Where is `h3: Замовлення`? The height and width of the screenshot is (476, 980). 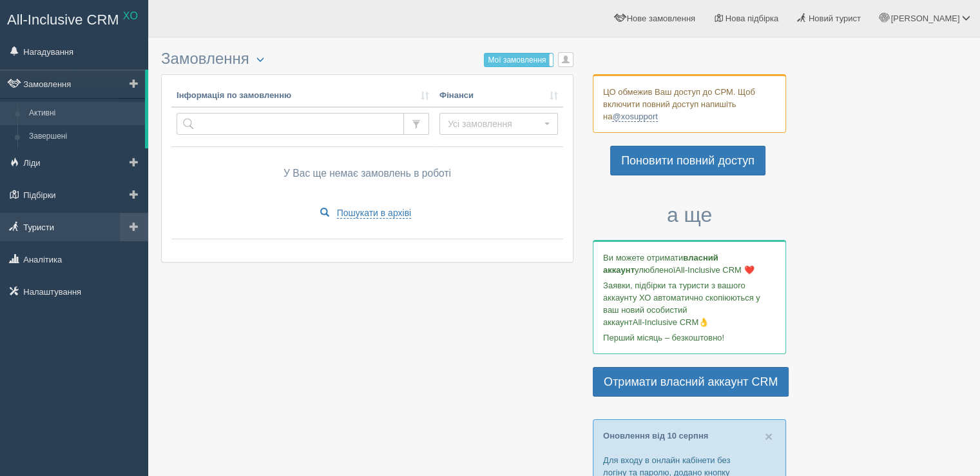
h3: Замовлення is located at coordinates (368, 59).